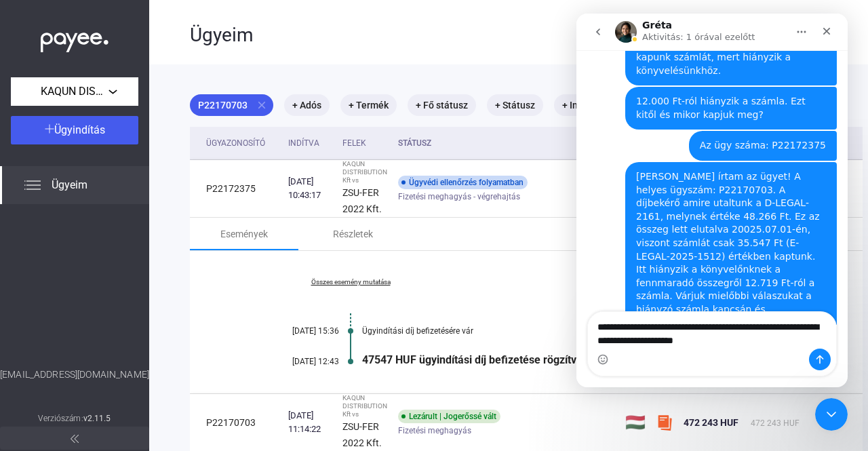 This screenshot has width=868, height=451. Describe the element at coordinates (441, 105) in the screenshot. I see `mat-chip: + Fő státusz` at that location.